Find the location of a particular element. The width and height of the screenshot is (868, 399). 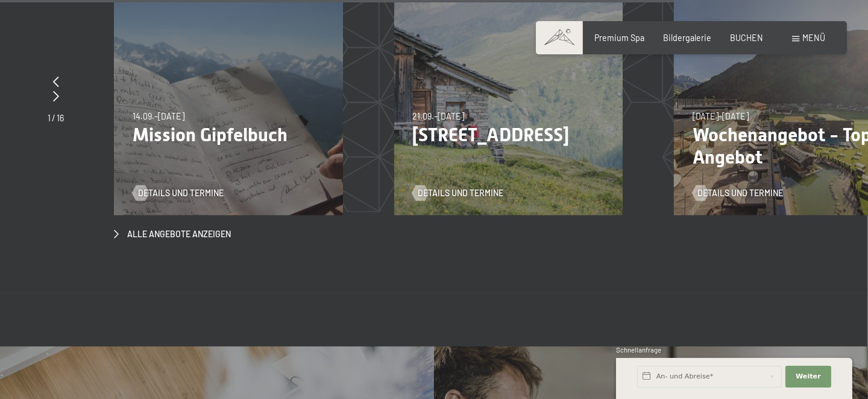

span: Alle Angebote anzeigen is located at coordinates (179, 235).